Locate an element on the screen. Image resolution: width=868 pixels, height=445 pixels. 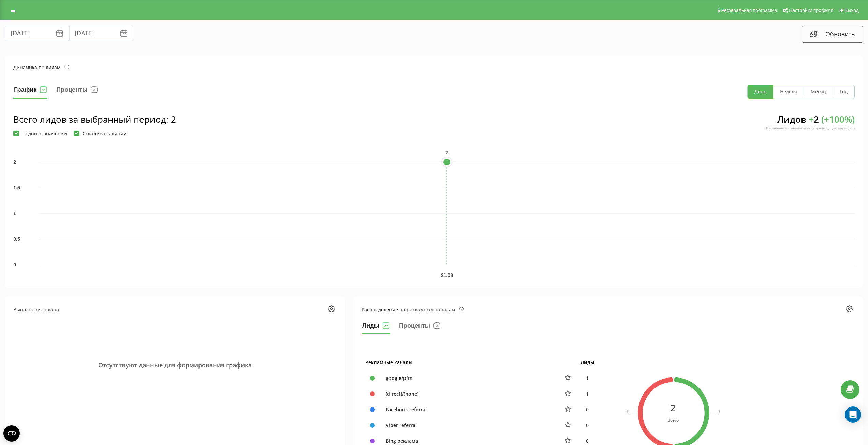
div: google/pfm is located at coordinates (469, 378).